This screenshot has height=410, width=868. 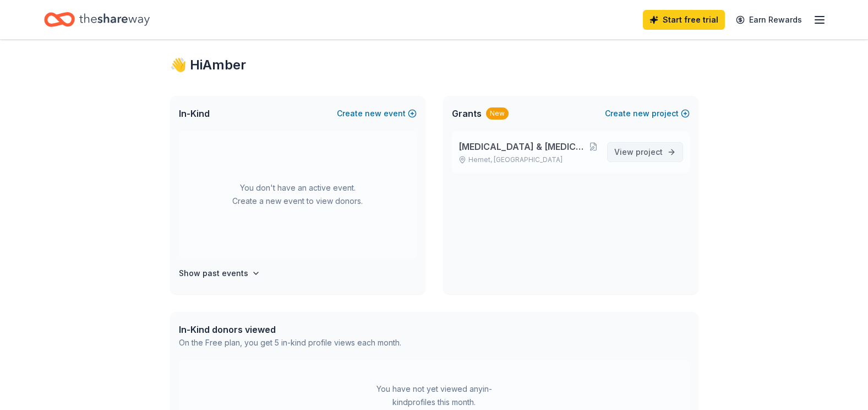 What do you see at coordinates (434, 65) in the screenshot?
I see `div: 👋 Hi Amber` at bounding box center [434, 65].